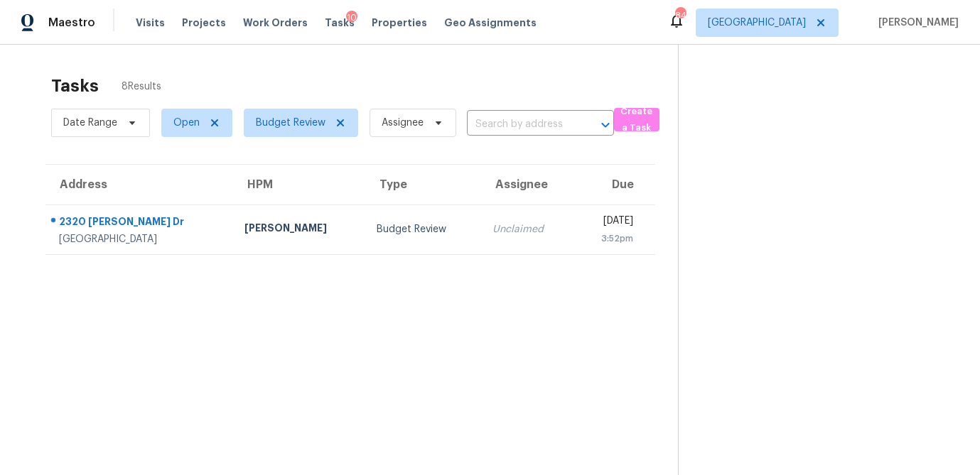 The height and width of the screenshot is (475, 980). I want to click on th: Address, so click(139, 185).